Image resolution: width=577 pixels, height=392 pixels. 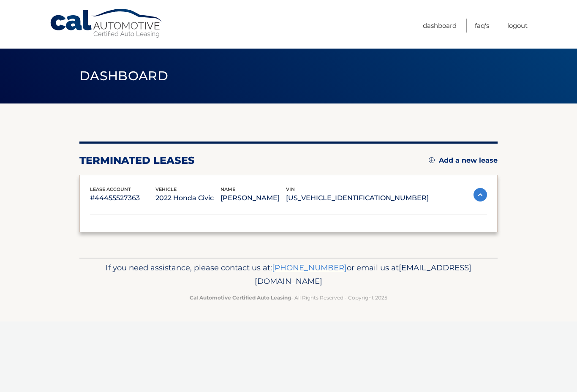 What do you see at coordinates (440, 25) in the screenshot?
I see `a: Dashboard` at bounding box center [440, 25].